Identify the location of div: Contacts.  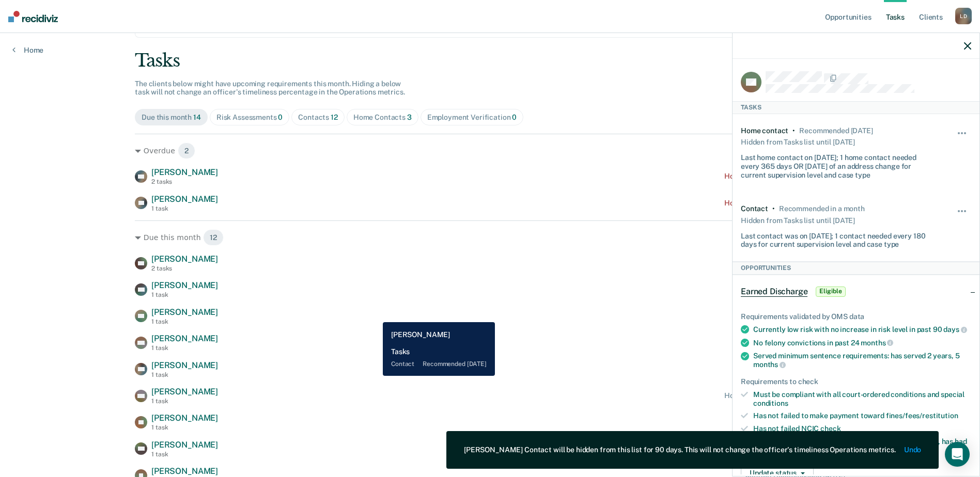
(318, 117).